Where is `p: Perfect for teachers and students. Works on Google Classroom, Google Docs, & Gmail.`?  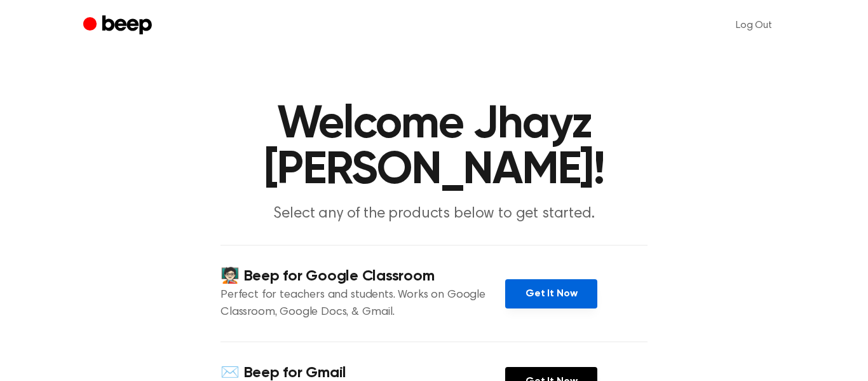
p: Perfect for teachers and students. Works on Google Classroom, Google Docs, & Gmail. is located at coordinates (363, 304).